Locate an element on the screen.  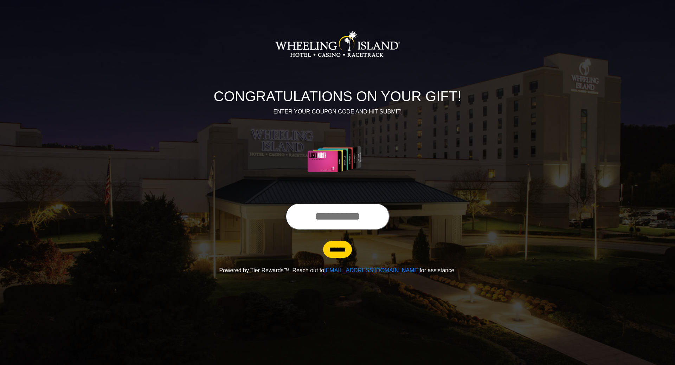
p: ENTER YOUR COUPON CODE AND HIT SUBMIT: is located at coordinates (338, 112).